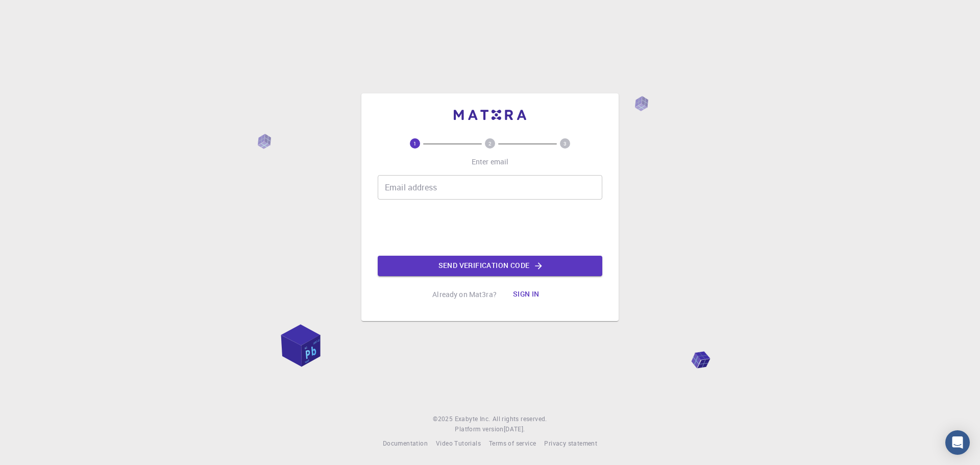 This screenshot has width=980, height=465. I want to click on p: Already on Mat3ra?, so click(464, 295).